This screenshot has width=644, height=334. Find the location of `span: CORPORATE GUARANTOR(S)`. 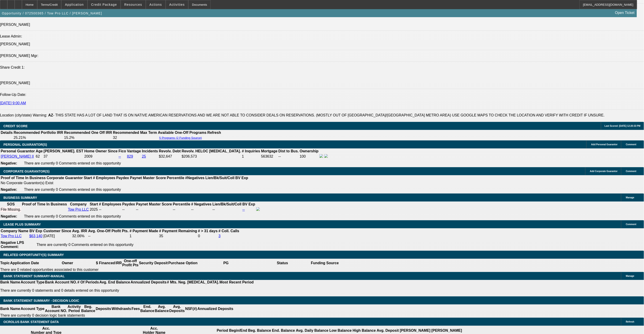

span: CORPORATE GUARANTOR(S) is located at coordinates (26, 171).